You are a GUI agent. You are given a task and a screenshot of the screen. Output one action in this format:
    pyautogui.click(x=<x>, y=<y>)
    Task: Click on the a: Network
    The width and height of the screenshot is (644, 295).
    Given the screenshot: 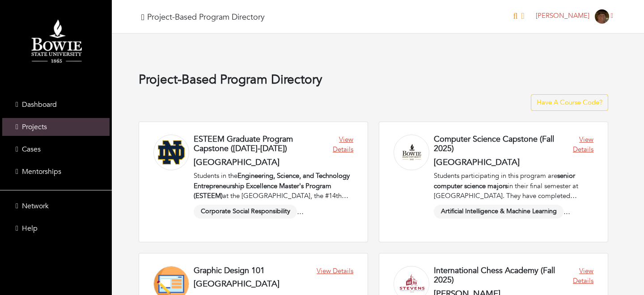 What is the action you would take?
    pyautogui.click(x=56, y=206)
    